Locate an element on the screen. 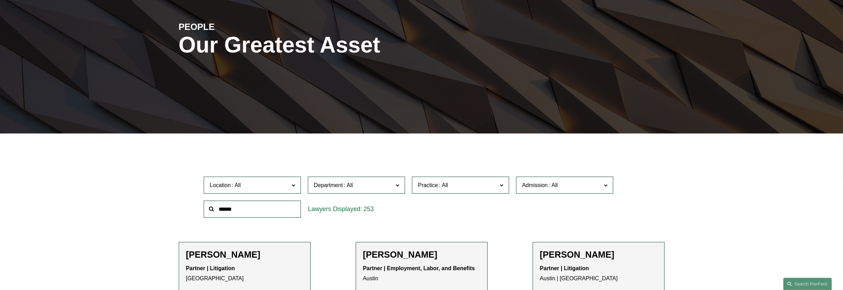  h4: PEOPLE is located at coordinates (240, 27).